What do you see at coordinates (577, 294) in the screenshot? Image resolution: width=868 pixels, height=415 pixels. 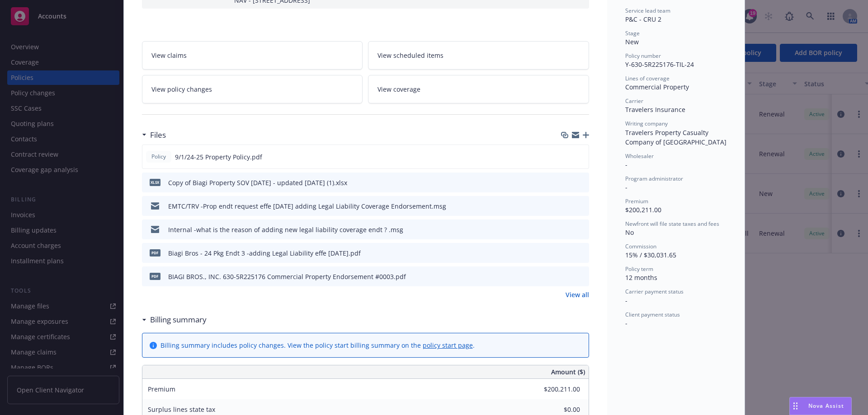 I see `a: View all` at bounding box center [577, 294].